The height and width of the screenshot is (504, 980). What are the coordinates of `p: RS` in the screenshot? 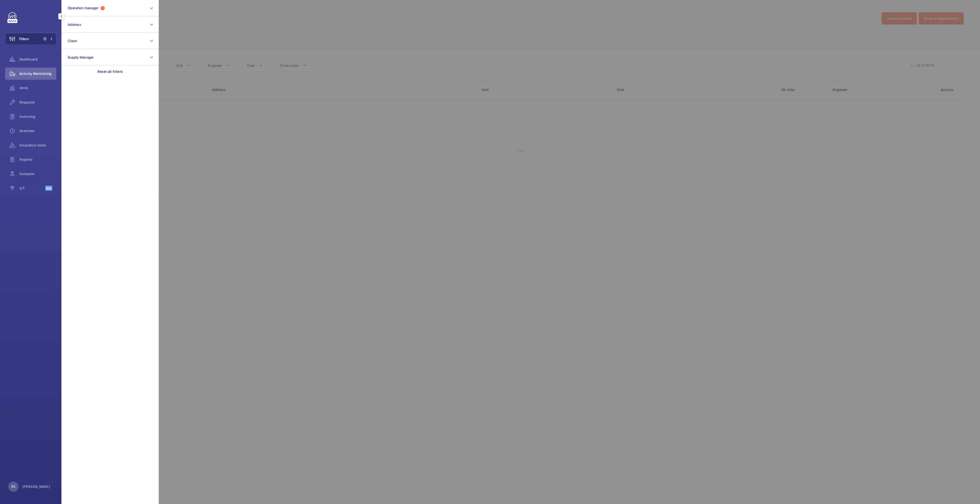 It's located at (13, 487).